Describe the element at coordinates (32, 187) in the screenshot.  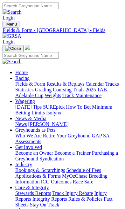
I see `a: Care & Integrity` at that location.